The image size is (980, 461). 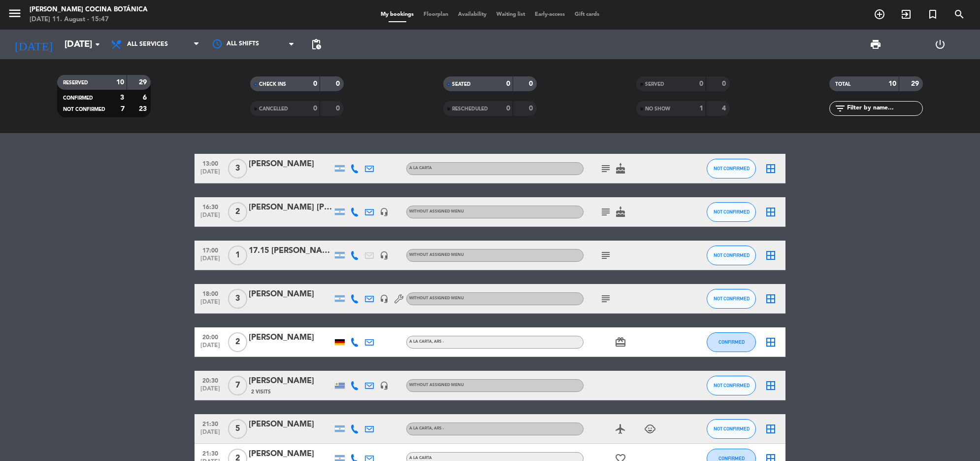 I want to click on span: SEATED, so click(x=462, y=84).